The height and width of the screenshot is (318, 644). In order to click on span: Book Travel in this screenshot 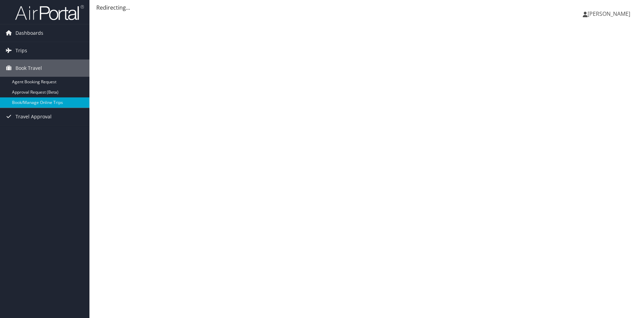, I will do `click(28, 68)`.